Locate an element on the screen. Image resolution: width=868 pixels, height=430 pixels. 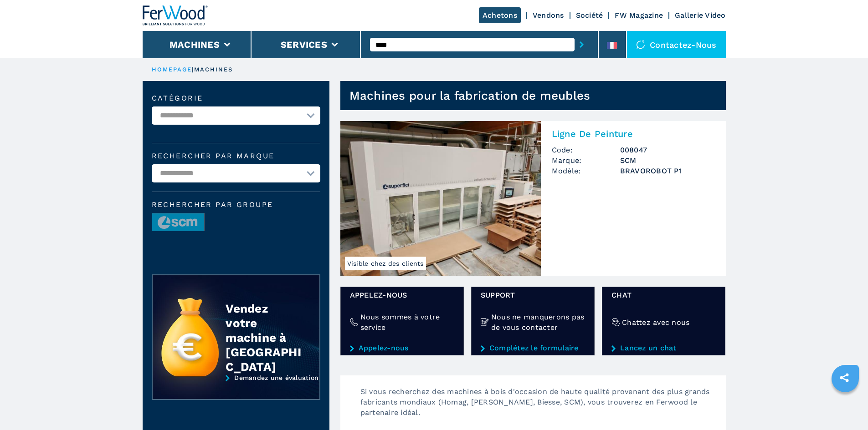
img: Nous sommes à votre service is located at coordinates (354, 322).